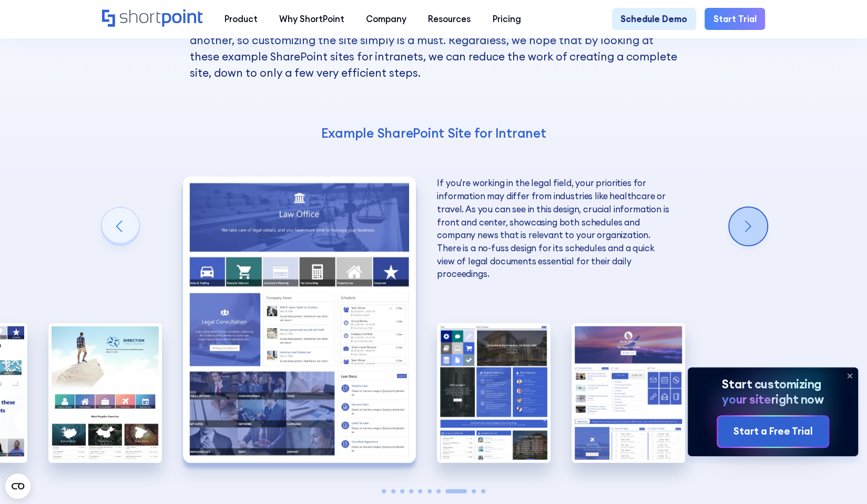  I want to click on div: 8 / 10, so click(299, 320).